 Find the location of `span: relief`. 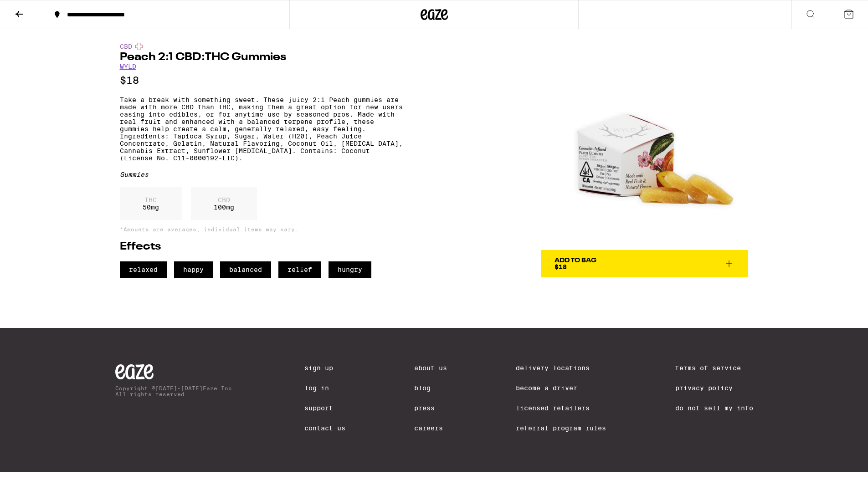

span: relief is located at coordinates (300, 269).